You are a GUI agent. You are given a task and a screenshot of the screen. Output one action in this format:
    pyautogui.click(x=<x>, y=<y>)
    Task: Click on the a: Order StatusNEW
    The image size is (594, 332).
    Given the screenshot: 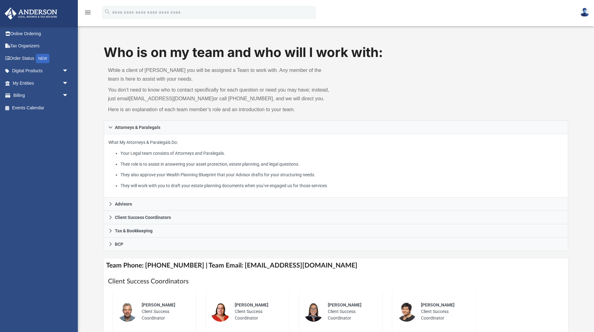 What is the action you would take?
    pyautogui.click(x=41, y=58)
    